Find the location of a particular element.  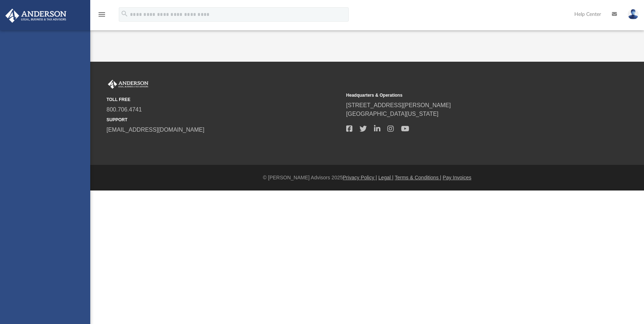

small: Headquarters & Operations is located at coordinates (463, 95).